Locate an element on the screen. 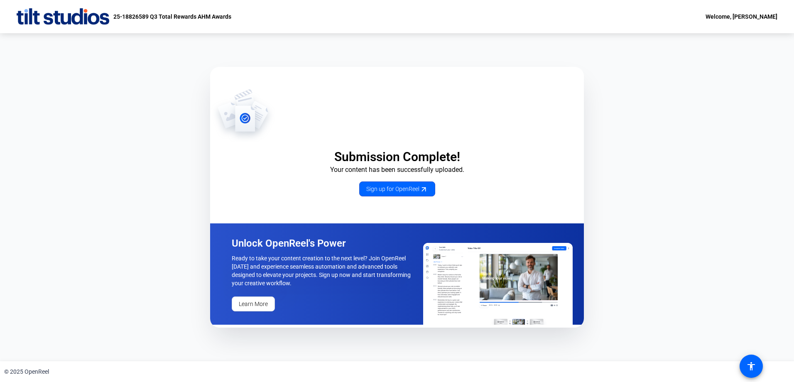 The image size is (794, 382). p: 25-18826589 Q3 Total Rewards AHM Awards is located at coordinates (172, 17).